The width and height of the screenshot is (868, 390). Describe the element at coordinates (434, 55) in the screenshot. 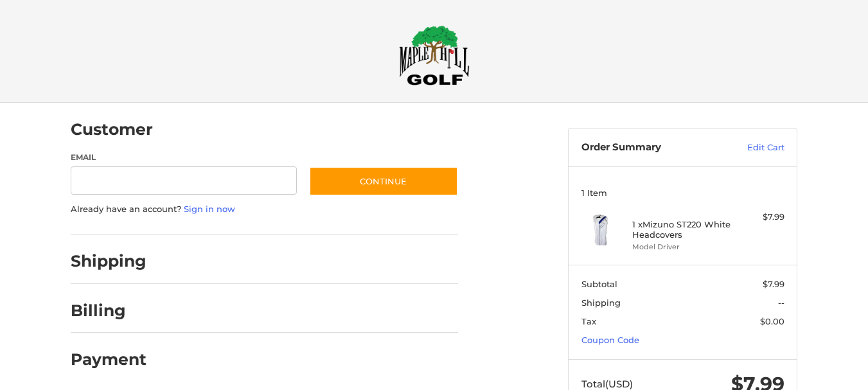

I see `img: Maple Hill Golf` at that location.